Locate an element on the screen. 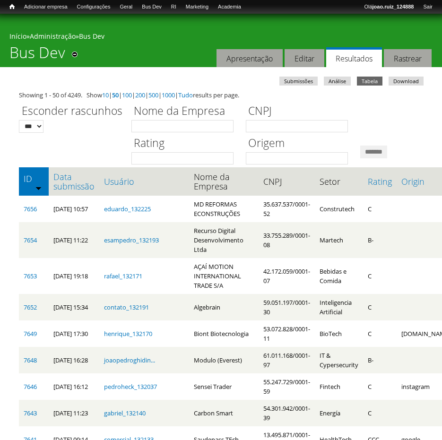 The image size is (442, 440). a: 7654 is located at coordinates (30, 240).